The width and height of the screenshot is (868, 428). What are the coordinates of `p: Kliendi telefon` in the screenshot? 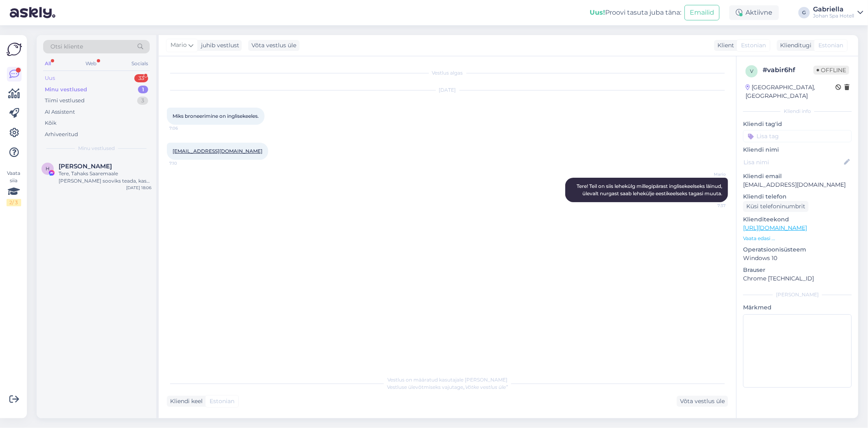 It's located at (797, 196).